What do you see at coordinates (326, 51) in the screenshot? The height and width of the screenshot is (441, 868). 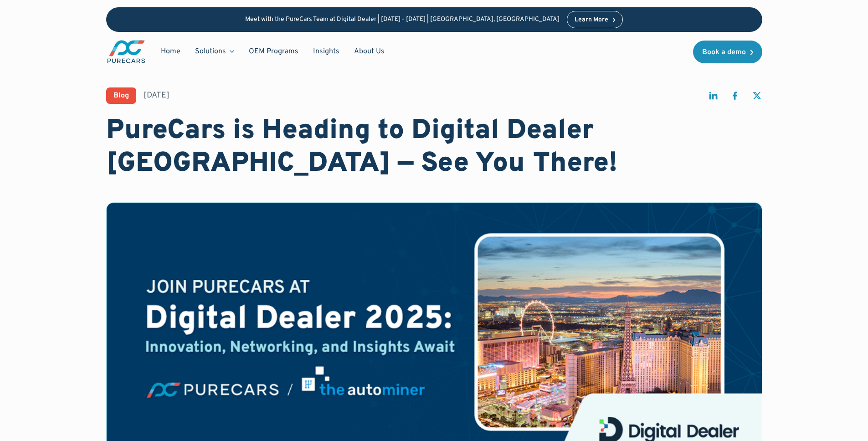 I see `a: Insights` at bounding box center [326, 51].